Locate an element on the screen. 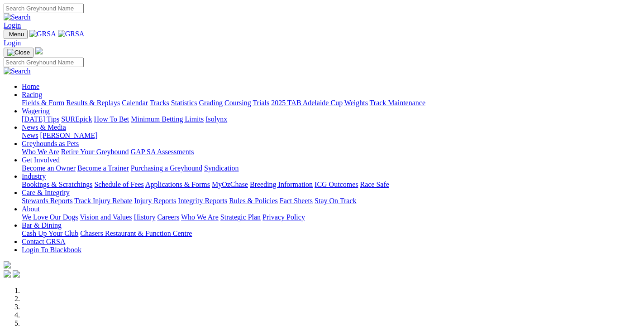 This screenshot has height=327, width=644. a: Rules & Policies is located at coordinates (254, 200).